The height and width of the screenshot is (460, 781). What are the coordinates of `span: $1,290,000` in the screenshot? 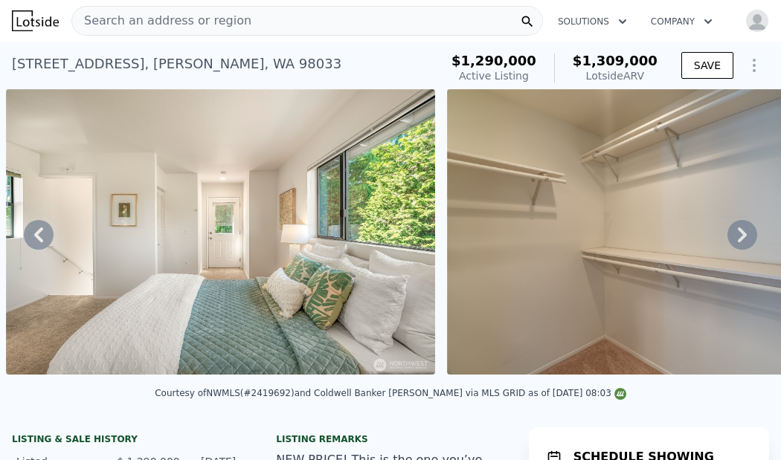 It's located at (494, 60).